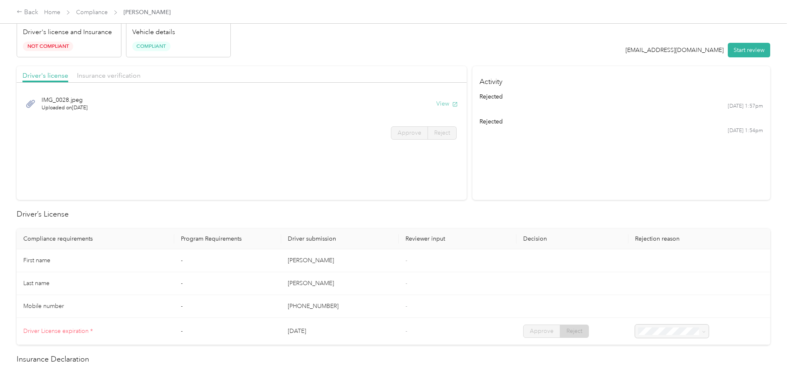 This screenshot has height=384, width=791. I want to click on th: Program Requirements, so click(228, 239).